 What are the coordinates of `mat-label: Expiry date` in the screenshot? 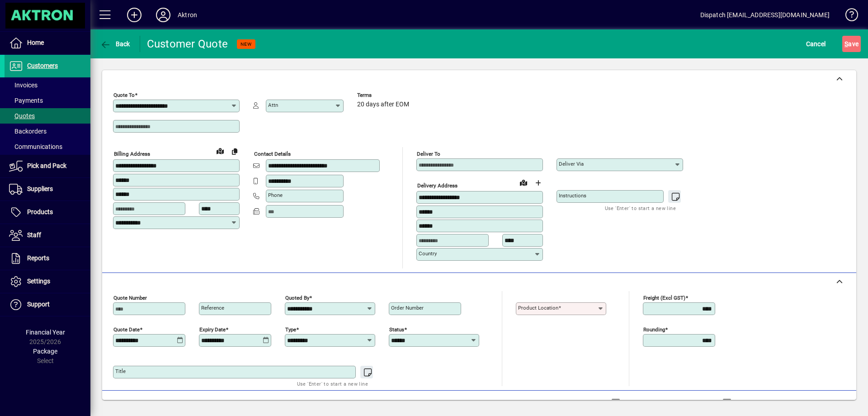 It's located at (212, 329).